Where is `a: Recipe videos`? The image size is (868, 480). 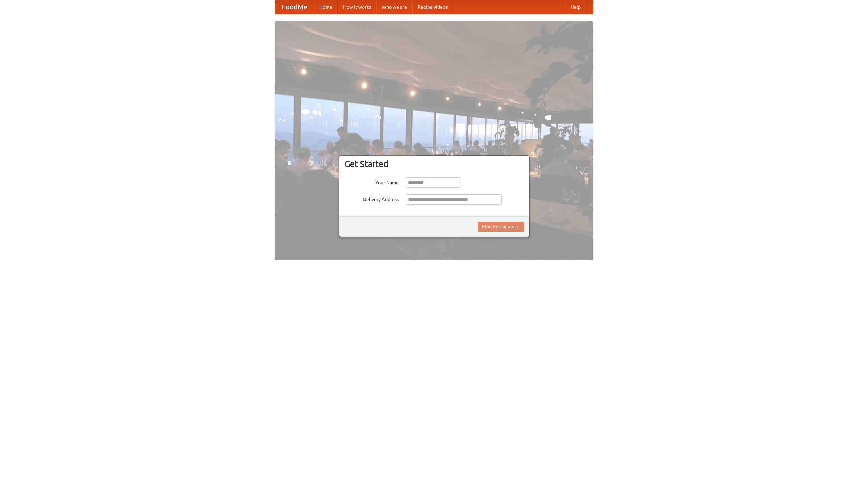
a: Recipe videos is located at coordinates (433, 7).